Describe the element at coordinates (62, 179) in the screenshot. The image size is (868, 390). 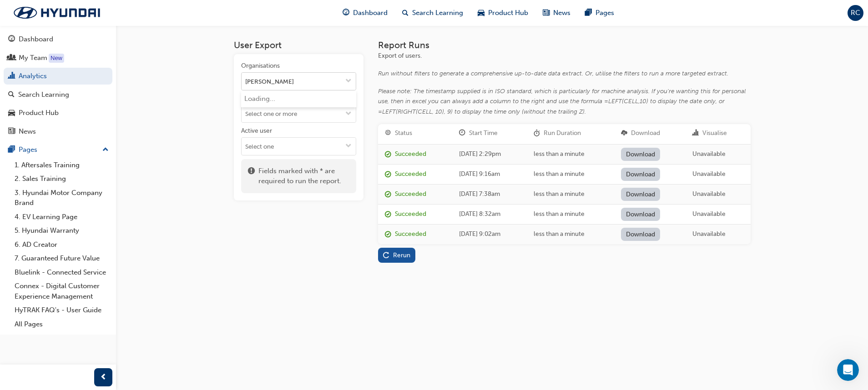
I see `a: 2. Sales Training` at that location.